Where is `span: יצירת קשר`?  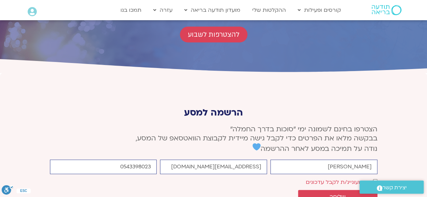 span: יצירת קשר is located at coordinates (394, 188).